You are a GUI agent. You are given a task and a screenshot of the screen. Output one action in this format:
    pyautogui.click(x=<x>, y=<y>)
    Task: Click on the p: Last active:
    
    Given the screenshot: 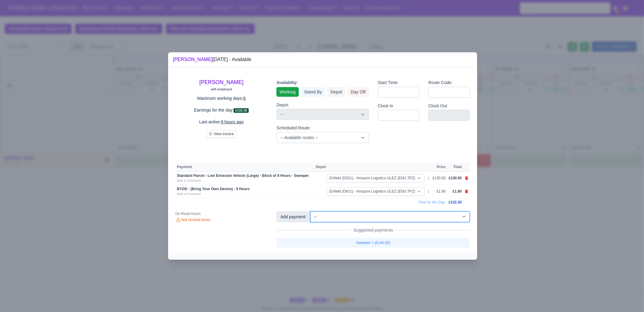 What is the action you would take?
    pyautogui.click(x=221, y=122)
    